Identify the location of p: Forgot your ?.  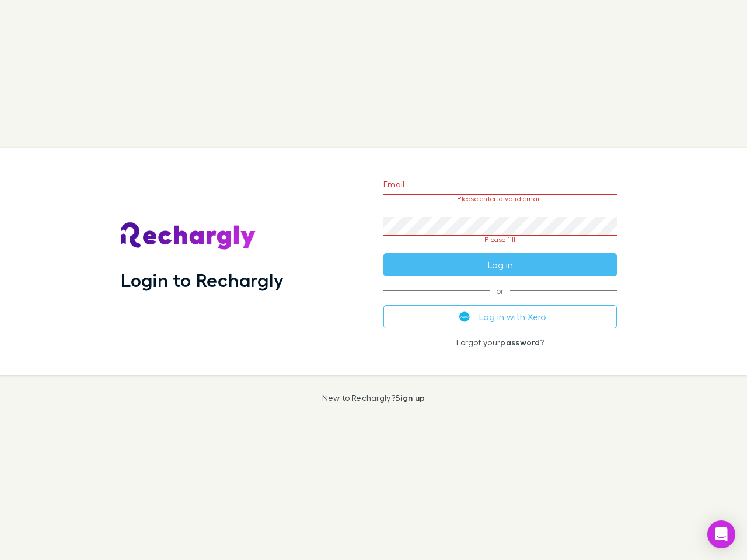
(500, 342).